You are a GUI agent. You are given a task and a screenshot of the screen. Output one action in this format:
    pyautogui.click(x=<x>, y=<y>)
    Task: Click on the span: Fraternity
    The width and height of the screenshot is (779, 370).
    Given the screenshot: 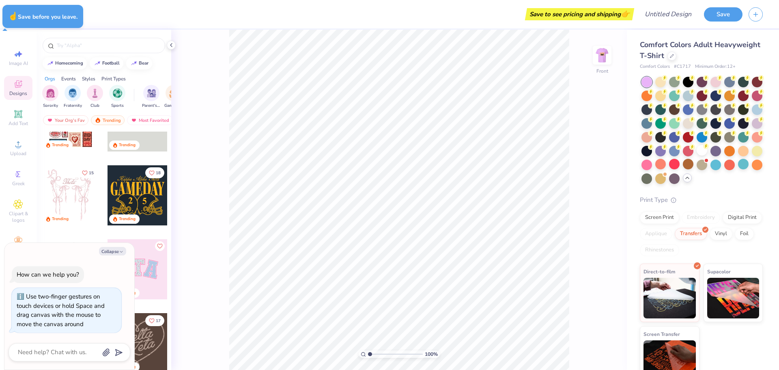 What is the action you would take?
    pyautogui.click(x=73, y=105)
    